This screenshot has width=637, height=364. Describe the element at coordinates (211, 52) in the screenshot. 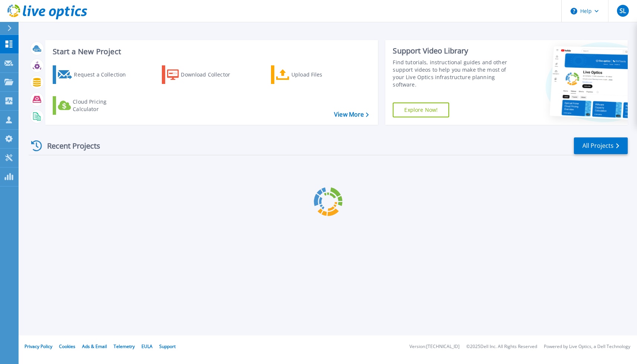

I see `h3: Start a New Project` at that location.